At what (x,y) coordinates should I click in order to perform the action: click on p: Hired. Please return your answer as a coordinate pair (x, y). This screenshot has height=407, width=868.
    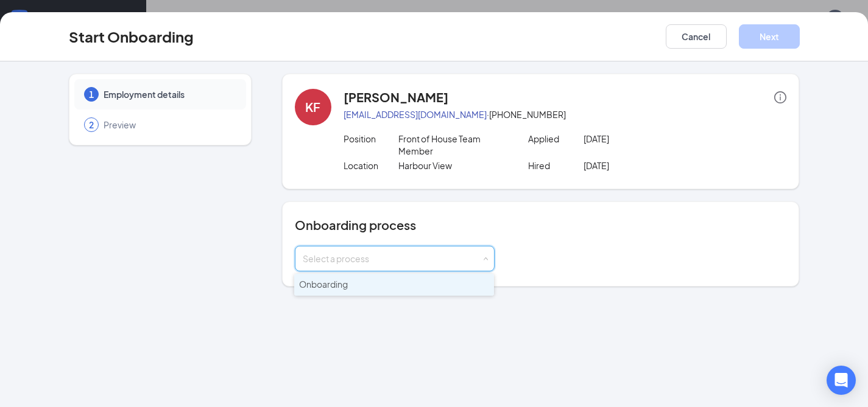
    Looking at the image, I should click on (555, 166).